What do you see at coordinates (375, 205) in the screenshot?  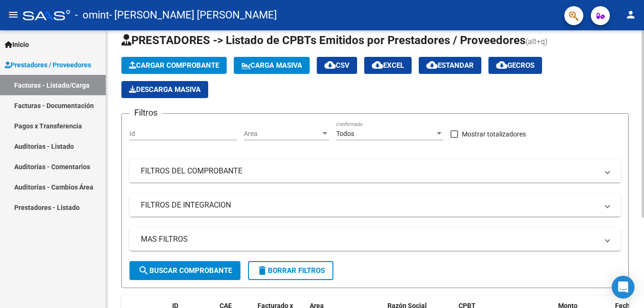 I see `mat-expansion-panel-header: FILTROS DE INTEGRACION` at bounding box center [375, 205].